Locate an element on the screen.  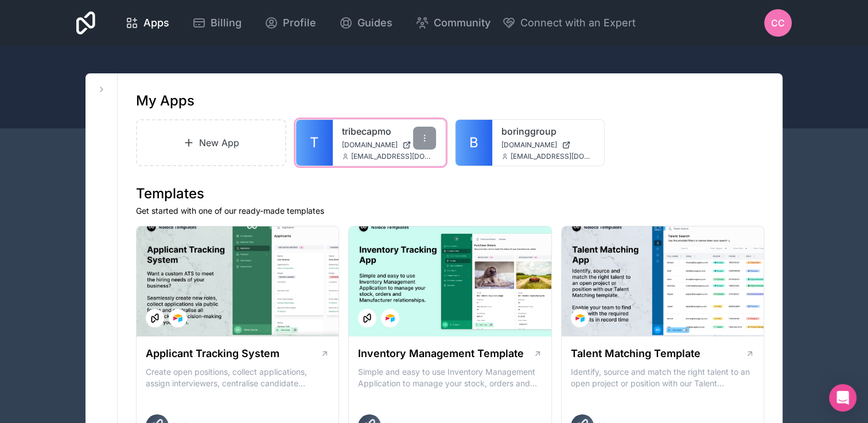
span: Billing is located at coordinates (226, 23).